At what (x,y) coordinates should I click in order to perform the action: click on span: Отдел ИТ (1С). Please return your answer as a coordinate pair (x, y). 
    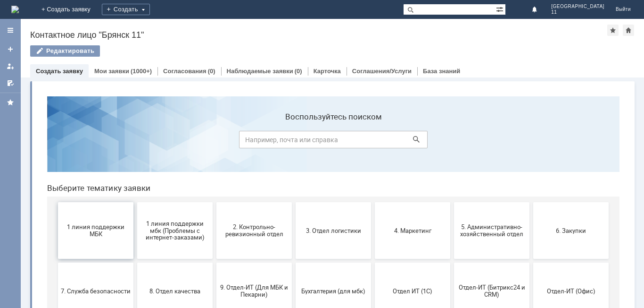
    Looking at the image, I should click on (373, 202).